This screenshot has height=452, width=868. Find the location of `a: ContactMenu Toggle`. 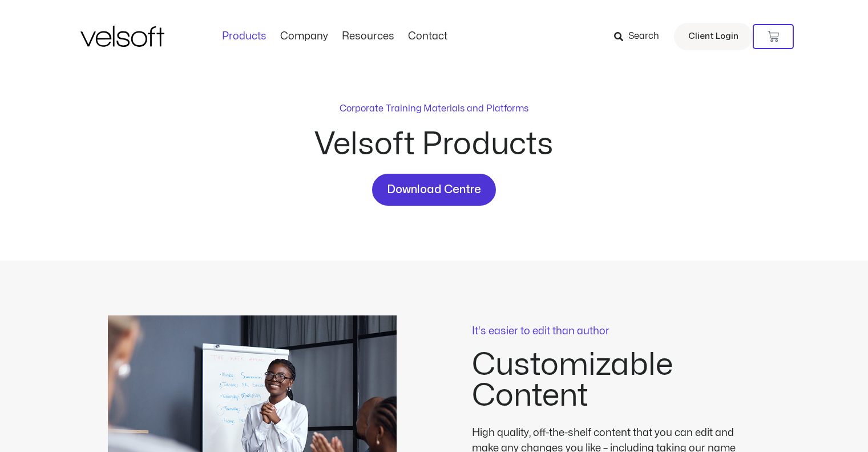

a: ContactMenu Toggle is located at coordinates (428, 37).